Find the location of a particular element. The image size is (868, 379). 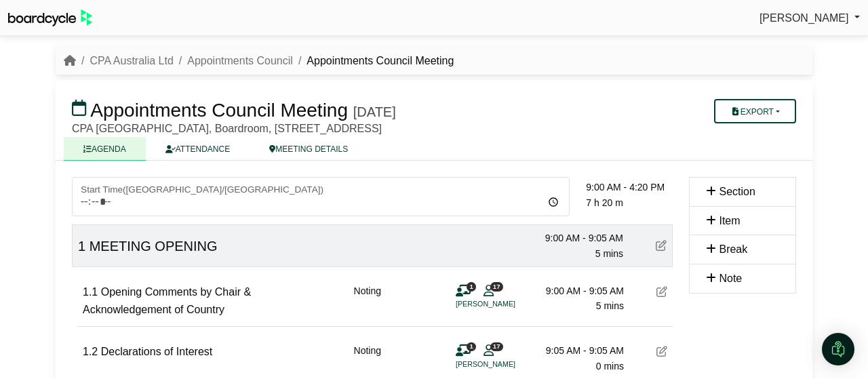

img: BoardcycleBlackGreen-aaafeed430059cb809a45853b8cf6d952af9d84e6e89e1f1685b34bfd5cb7d64.svg is located at coordinates (50, 17).